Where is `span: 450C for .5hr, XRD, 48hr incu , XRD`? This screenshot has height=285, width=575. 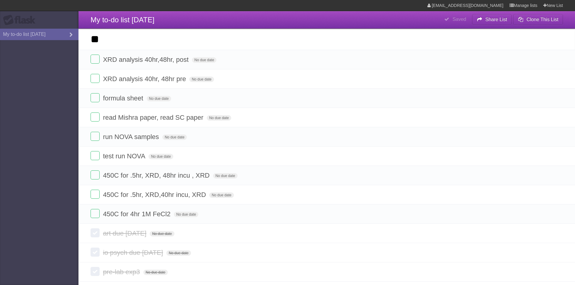
span: 450C for .5hr, XRD, 48hr incu , XRD is located at coordinates (157, 175).